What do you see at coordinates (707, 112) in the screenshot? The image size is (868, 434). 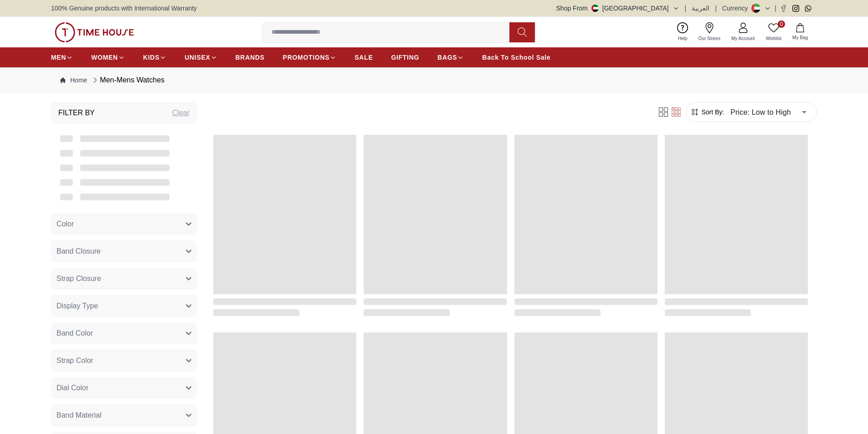 I see `button: Sort By:` at bounding box center [707, 112].